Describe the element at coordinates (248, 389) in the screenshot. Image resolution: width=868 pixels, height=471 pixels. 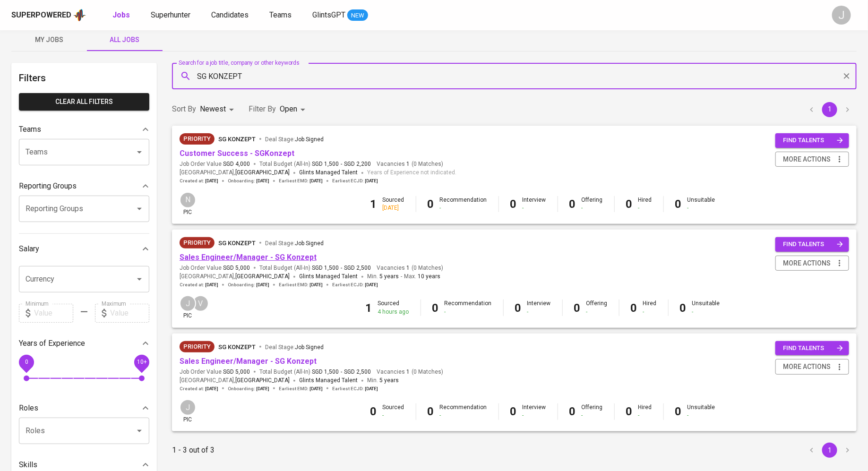
I see `span: Onboarding :` at that location.